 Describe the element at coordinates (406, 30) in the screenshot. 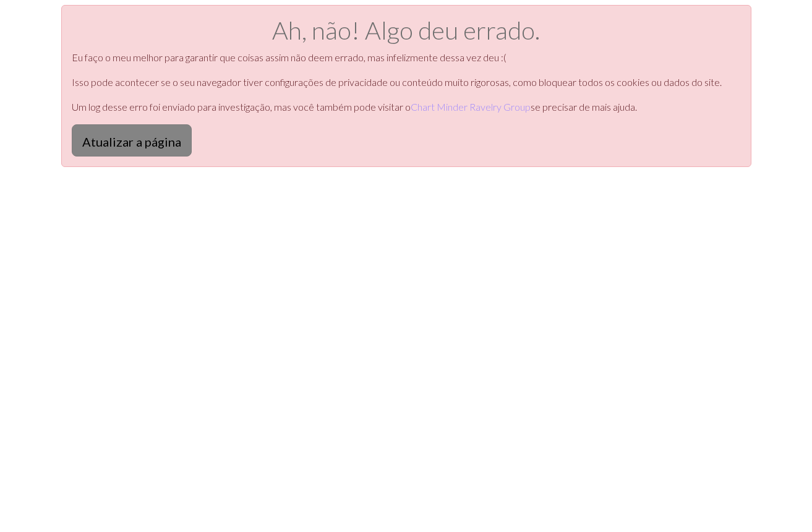

I see `font: Ah, não! Algo deu errado.` at that location.